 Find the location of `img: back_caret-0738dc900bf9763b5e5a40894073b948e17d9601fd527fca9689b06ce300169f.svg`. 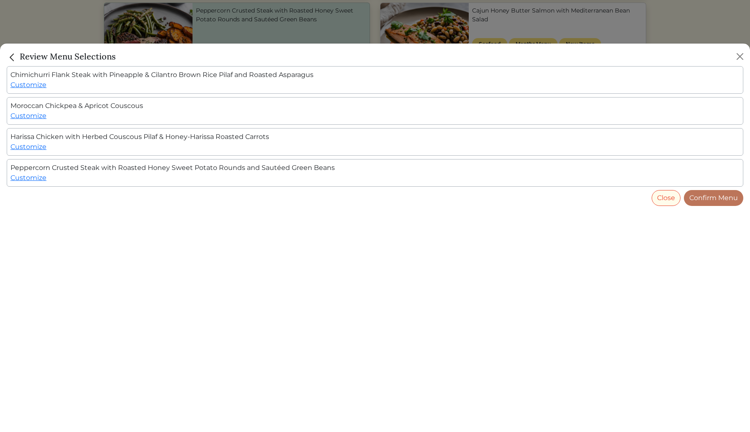

img: back_caret-0738dc900bf9763b5e5a40894073b948e17d9601fd527fca9689b06ce300169f.svg is located at coordinates (12, 57).